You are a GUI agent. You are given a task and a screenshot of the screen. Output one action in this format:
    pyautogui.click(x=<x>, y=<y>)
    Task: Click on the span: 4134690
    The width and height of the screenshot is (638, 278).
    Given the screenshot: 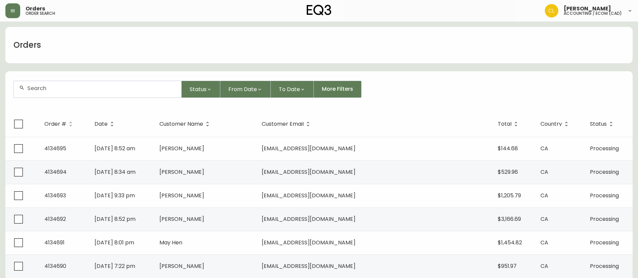 What is the action you would take?
    pyautogui.click(x=55, y=266)
    